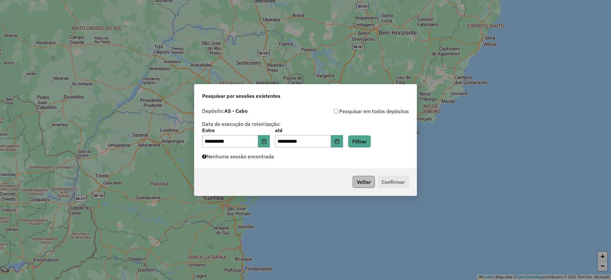  I want to click on label: Data de execução da roteirização:, so click(241, 124).